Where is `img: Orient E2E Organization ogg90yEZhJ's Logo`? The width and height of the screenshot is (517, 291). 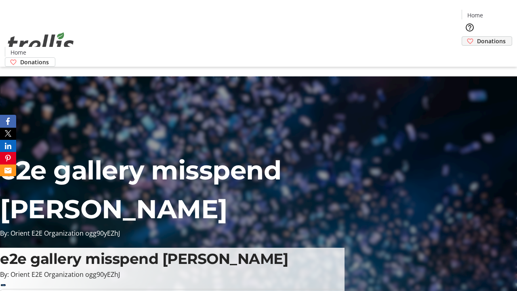 img: Orient E2E Organization ogg90yEZhJ's Logo is located at coordinates (41, 44).